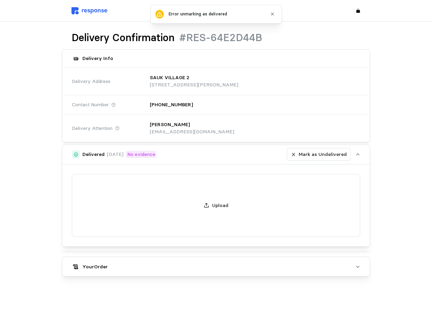 The image size is (432, 329). Describe the element at coordinates (90, 105) in the screenshot. I see `span: Contact Number` at that location.